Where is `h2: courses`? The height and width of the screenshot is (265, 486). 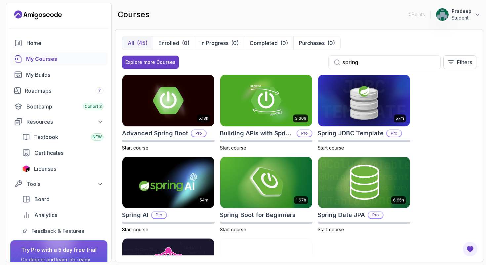 h2: courses is located at coordinates (134, 15).